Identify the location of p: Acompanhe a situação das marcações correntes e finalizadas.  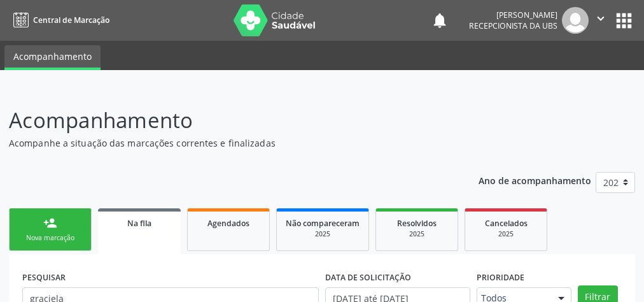
(228, 142).